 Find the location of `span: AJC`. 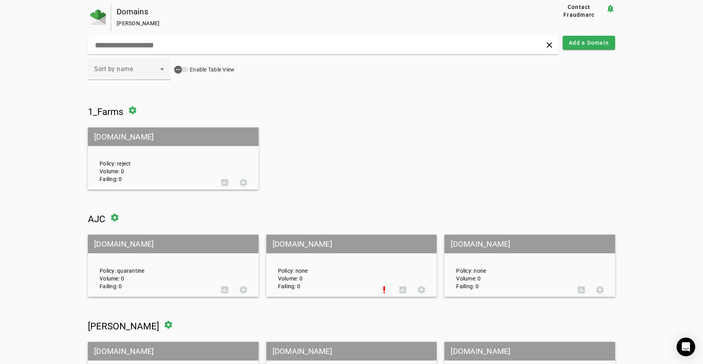

span: AJC is located at coordinates (96, 219).